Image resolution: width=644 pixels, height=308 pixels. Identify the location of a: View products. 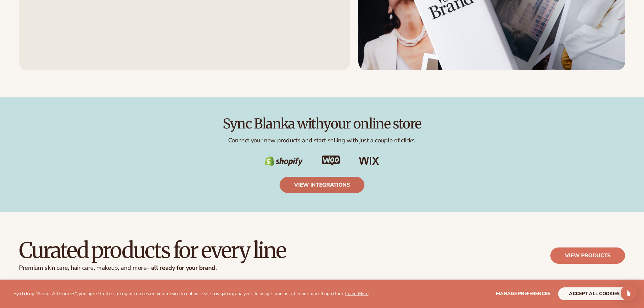
(587, 255).